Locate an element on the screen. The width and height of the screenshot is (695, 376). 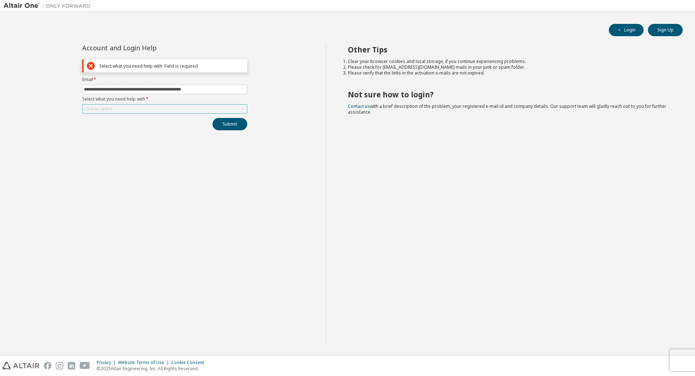
img: youtube.svg is located at coordinates (85, 366).